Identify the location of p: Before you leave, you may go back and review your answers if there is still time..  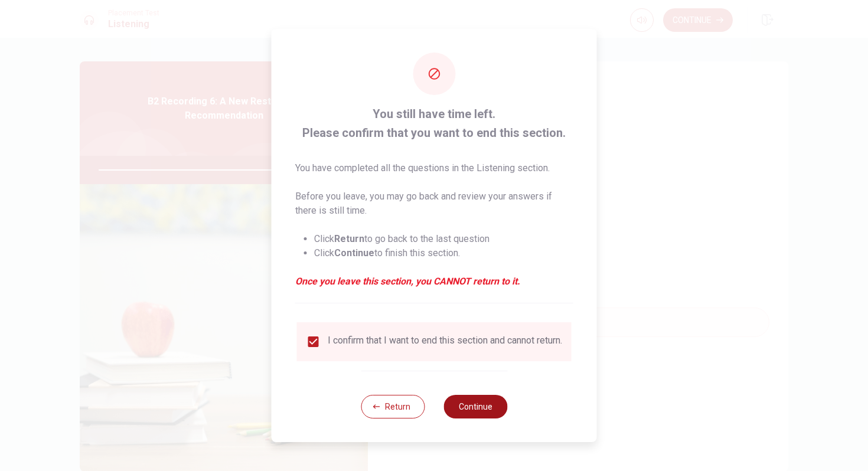
(434, 204).